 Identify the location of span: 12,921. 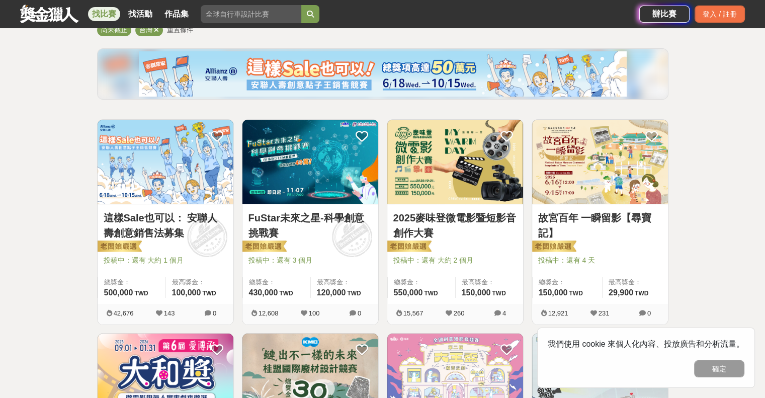
(558, 313).